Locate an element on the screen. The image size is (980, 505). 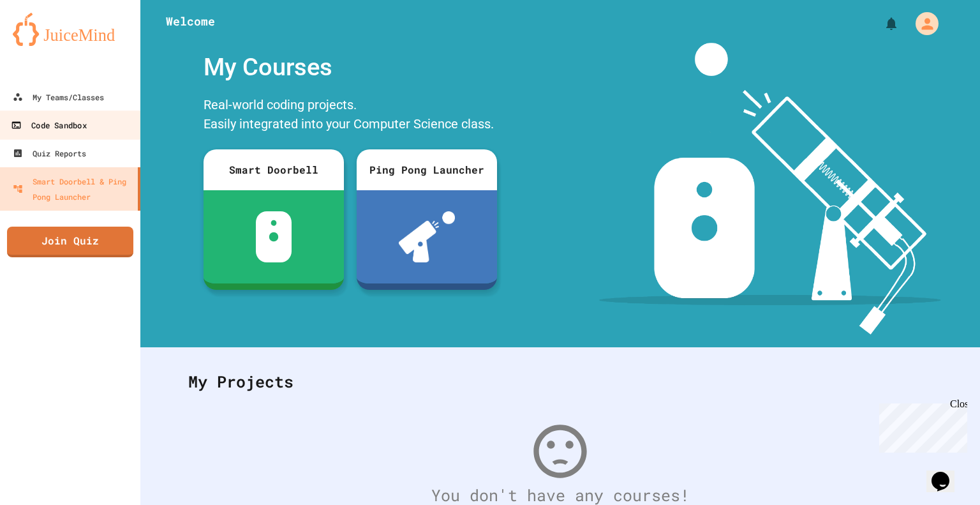
img: ppl-with-ball.png is located at coordinates (427, 236).